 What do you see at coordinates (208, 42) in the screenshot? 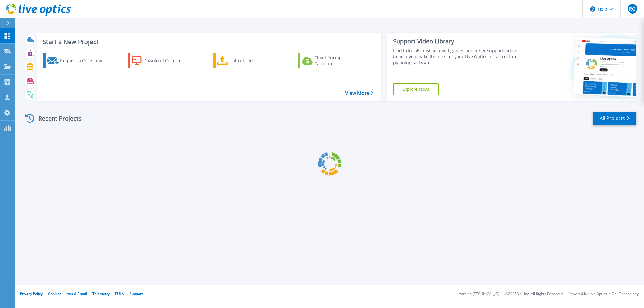
I see `h3: Start a New Project` at bounding box center [208, 42].